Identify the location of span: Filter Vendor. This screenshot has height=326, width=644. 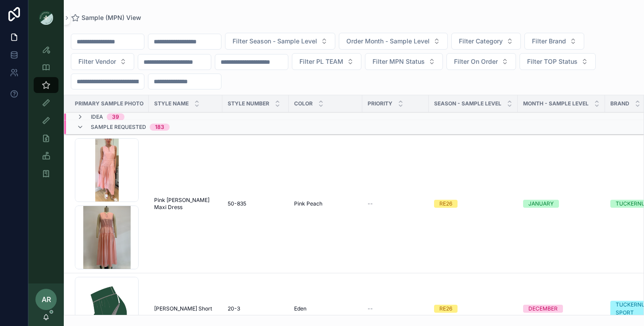
(97, 61).